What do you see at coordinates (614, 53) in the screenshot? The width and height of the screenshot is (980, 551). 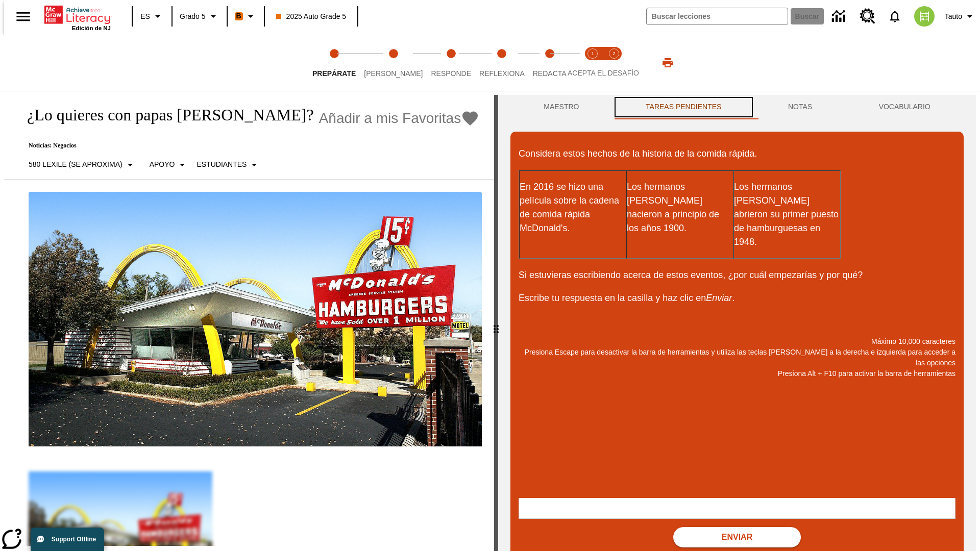 I see `text: 2` at bounding box center [614, 53].